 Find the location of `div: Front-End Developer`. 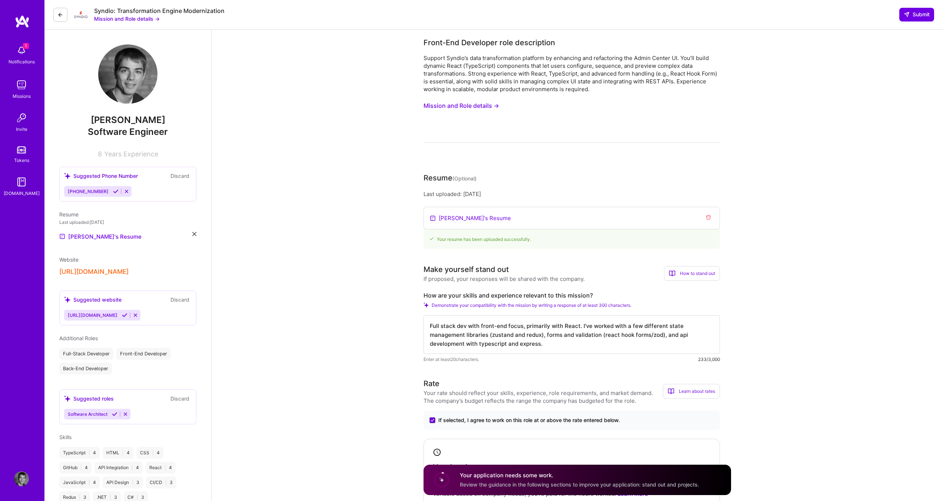

div: Front-End Developer is located at coordinates (143, 354).